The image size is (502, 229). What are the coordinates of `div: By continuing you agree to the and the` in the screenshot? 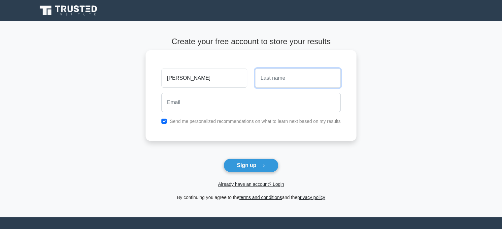 It's located at (251, 198).